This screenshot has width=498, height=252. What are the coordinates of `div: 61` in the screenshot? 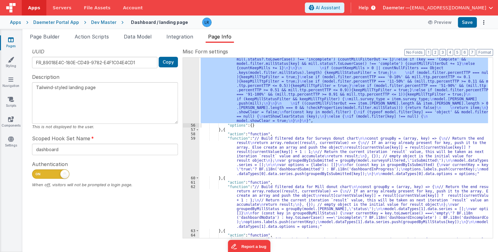 It's located at (191, 183).